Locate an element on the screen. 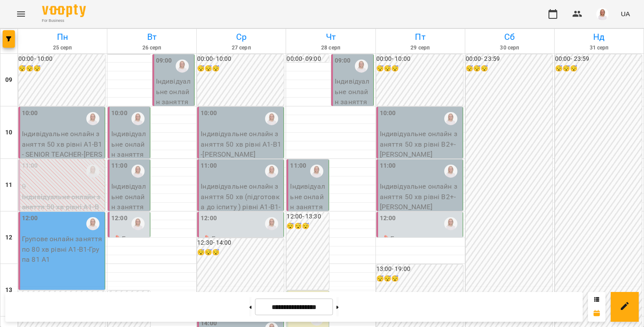 This screenshot has width=644, height=327. span: UA is located at coordinates (625, 14).